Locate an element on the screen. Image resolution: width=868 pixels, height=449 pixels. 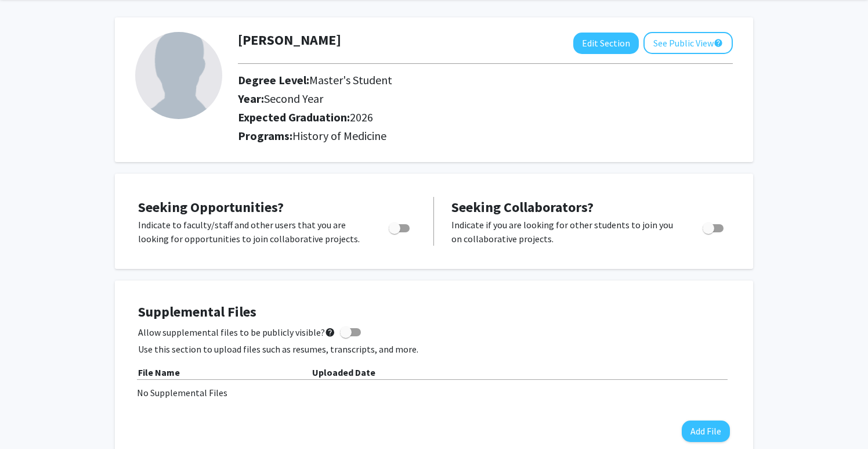
span: 2026 is located at coordinates (361, 117).